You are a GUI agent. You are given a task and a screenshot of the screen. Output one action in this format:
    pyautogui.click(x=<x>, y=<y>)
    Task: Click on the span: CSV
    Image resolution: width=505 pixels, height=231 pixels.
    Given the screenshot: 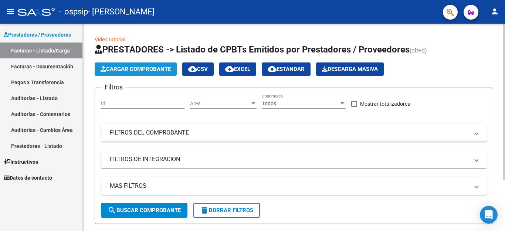 What is the action you would take?
    pyautogui.click(x=198, y=69)
    